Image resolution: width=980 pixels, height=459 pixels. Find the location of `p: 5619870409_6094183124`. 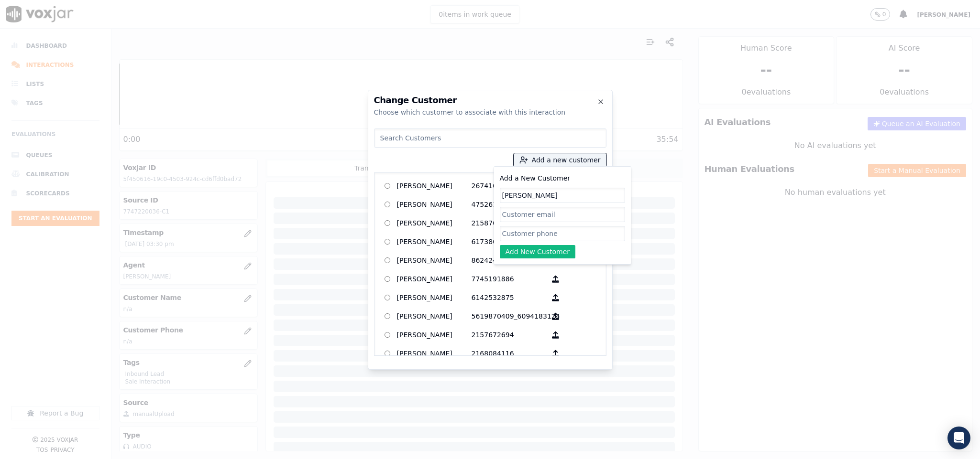

p: 5619870409_6094183124 is located at coordinates (509, 316).